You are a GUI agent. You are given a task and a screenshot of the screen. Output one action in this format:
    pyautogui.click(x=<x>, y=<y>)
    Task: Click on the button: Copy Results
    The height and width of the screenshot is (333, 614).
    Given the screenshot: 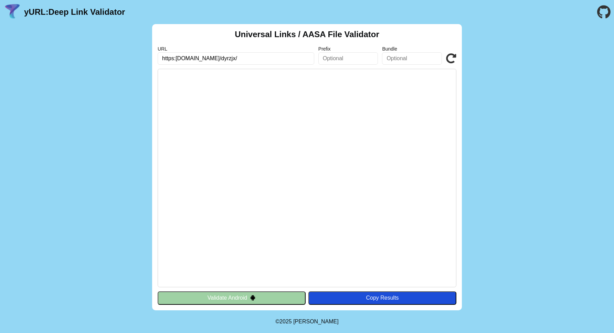 What is the action you would take?
    pyautogui.click(x=383, y=298)
    